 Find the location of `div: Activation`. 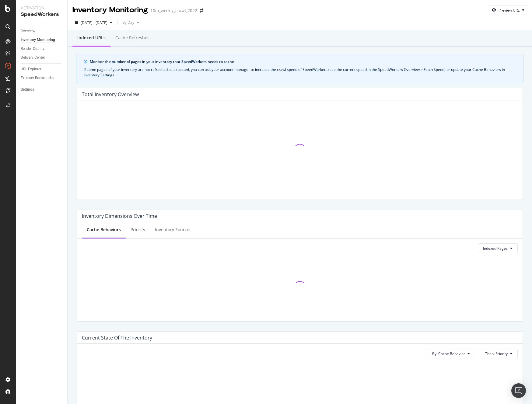

div: Activation is located at coordinates (42, 8).